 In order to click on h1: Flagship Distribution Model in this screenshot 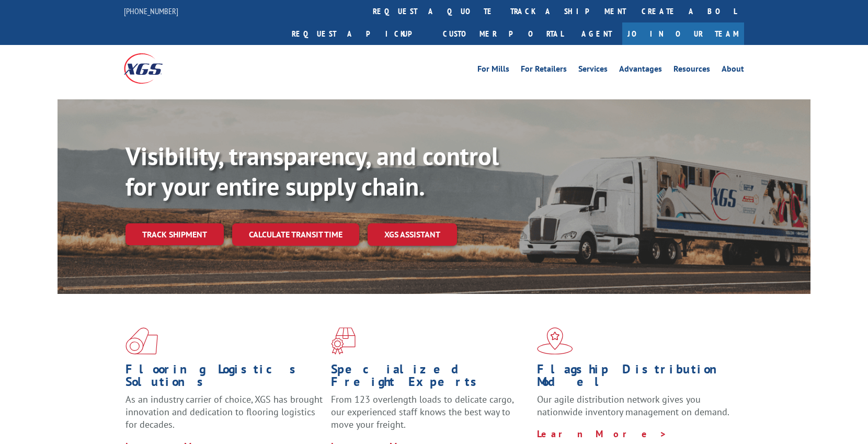, I will do `click(636, 378)`.